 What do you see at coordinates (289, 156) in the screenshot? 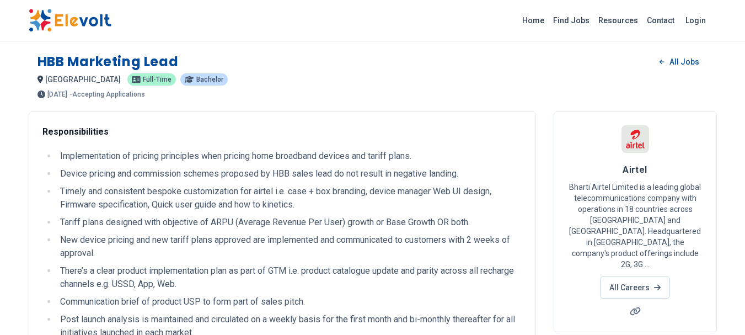
I see `li: Implementation of pricing principles when pricing home broadband devices and tariff plans.` at bounding box center [289, 156].